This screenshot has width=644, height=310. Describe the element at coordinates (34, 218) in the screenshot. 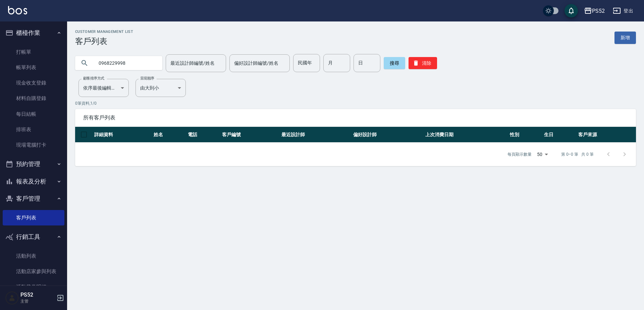

I see `a: 客戶列表` at that location.